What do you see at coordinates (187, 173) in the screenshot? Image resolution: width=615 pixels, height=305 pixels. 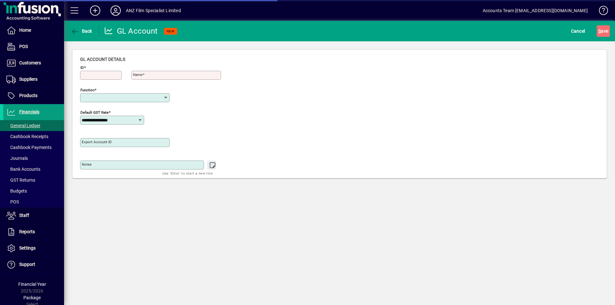 I see `mat-hint: Use 'Enter' to start a new line` at bounding box center [187, 173].